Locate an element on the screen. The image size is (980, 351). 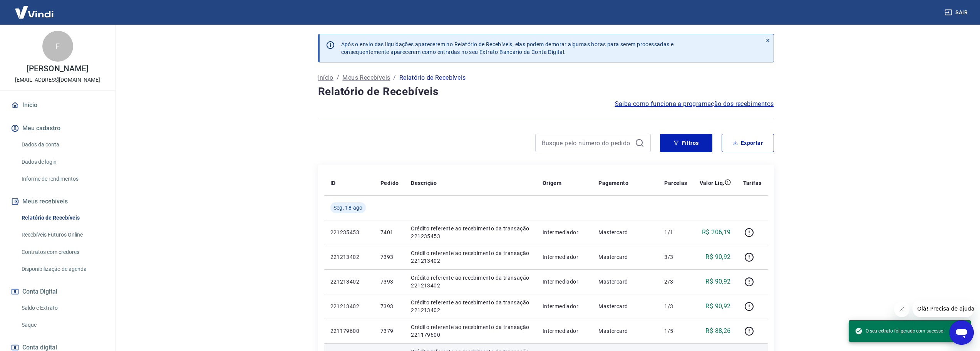
p: Pedido is located at coordinates (389, 183).